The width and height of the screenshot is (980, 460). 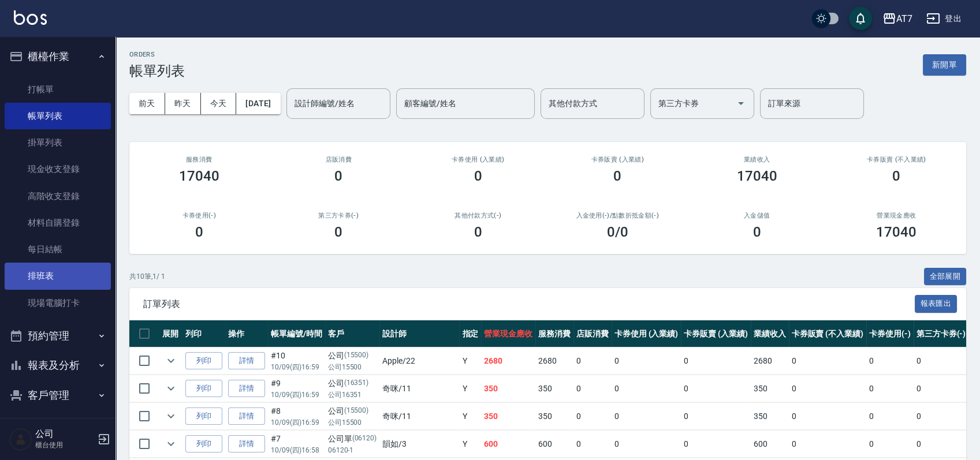 I want to click on img: Logo, so click(x=30, y=17).